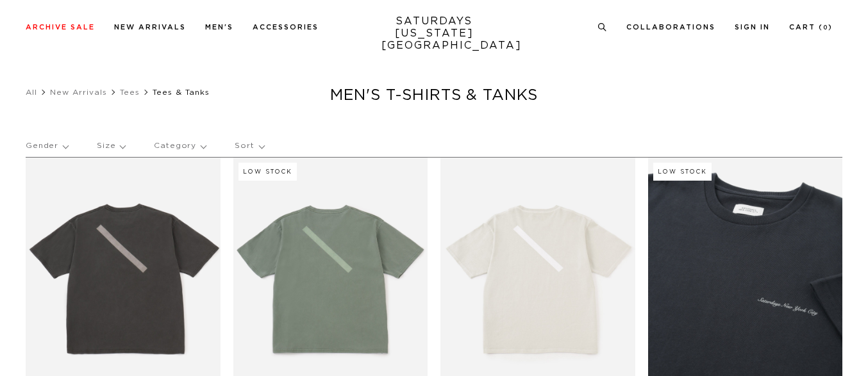 This screenshot has height=376, width=868. Describe the element at coordinates (752, 27) in the screenshot. I see `a: Sign In` at that location.